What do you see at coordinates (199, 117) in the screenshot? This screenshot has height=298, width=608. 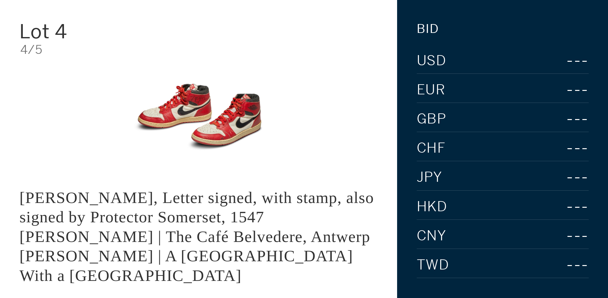 I see `img: King Edward VI, Letter signed, with stamp, also signed by Protector Somerset, 1547 LOUIS VAN ENGE...` at bounding box center [199, 117].